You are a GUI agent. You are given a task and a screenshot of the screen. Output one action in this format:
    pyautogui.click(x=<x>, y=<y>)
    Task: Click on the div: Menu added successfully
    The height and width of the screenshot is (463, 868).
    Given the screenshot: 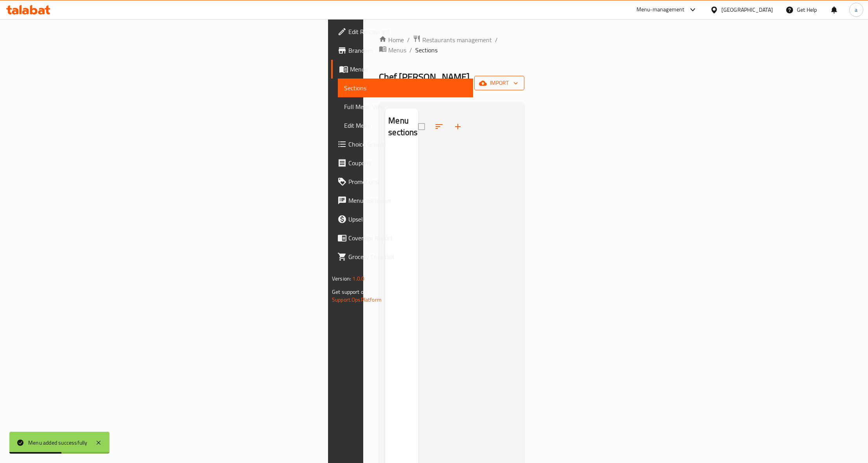 What is the action you would take?
    pyautogui.click(x=58, y=443)
    